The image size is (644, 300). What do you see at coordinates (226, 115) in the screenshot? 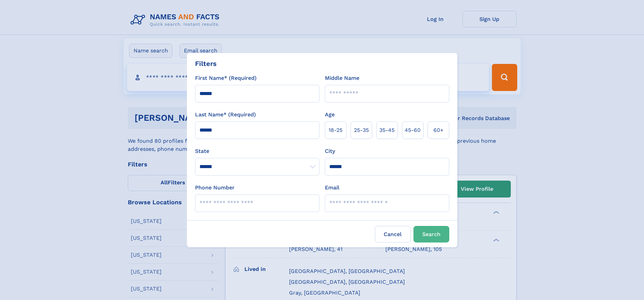
I see `label: Last Name* (Required)` at bounding box center [226, 115].